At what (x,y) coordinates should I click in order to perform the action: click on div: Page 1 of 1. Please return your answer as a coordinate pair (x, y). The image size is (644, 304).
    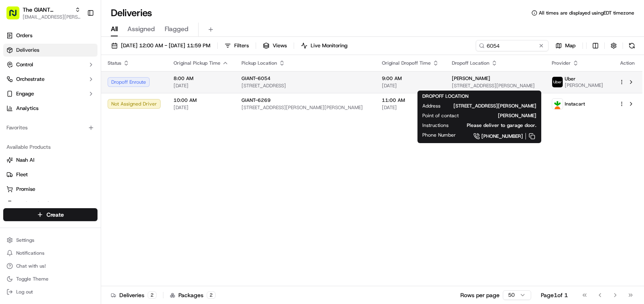
    Looking at the image, I should click on (554, 295).